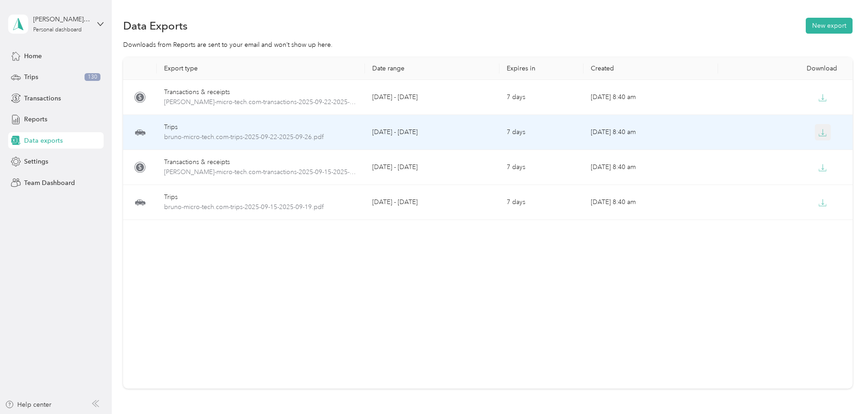 The width and height of the screenshot is (868, 414). Describe the element at coordinates (31, 77) in the screenshot. I see `span: Trips` at that location.